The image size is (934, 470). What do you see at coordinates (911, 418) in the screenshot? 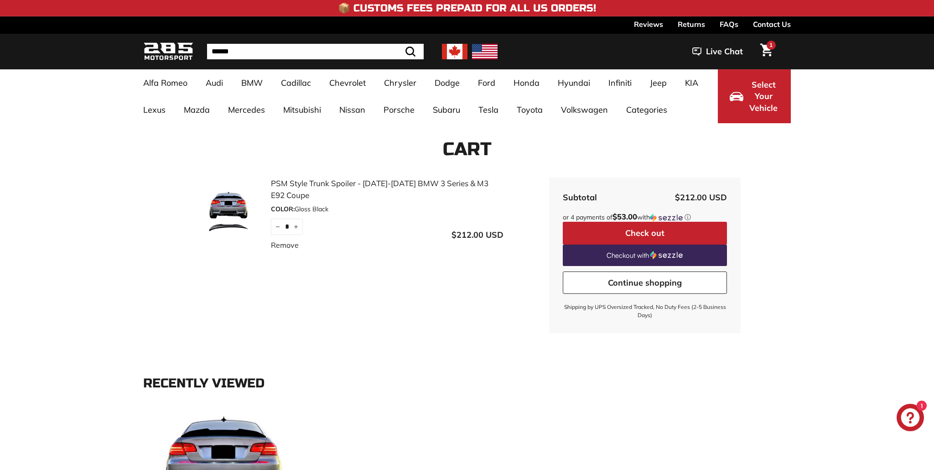
I see `inbox-online-store-chat: Shopify online store chat` at bounding box center [911, 418].